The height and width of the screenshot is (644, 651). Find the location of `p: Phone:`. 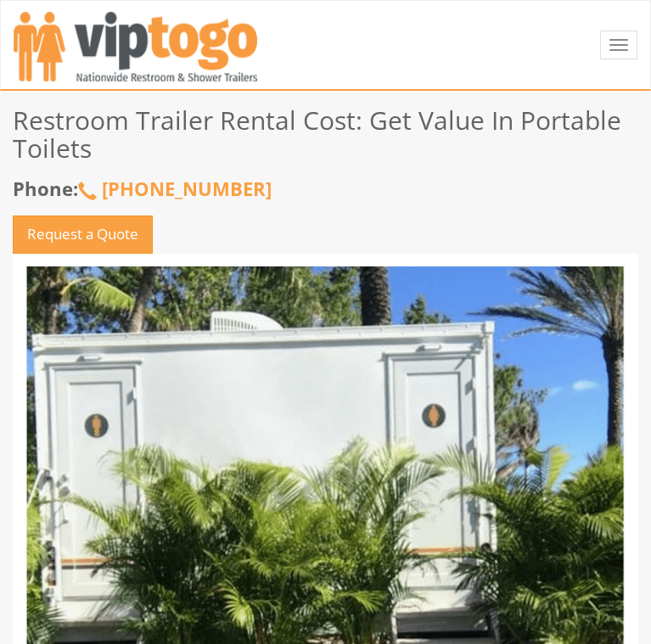

p: Phone: is located at coordinates (326, 188).